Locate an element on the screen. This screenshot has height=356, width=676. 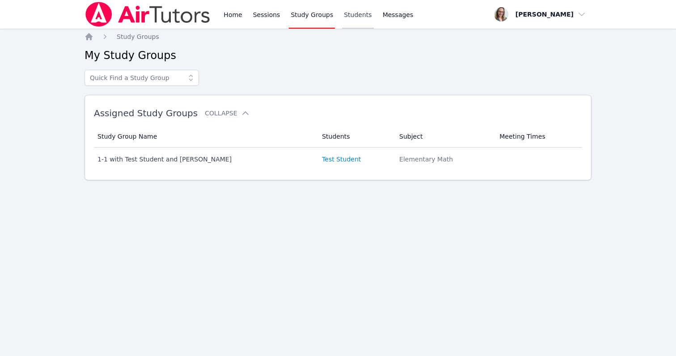
nav: Breadcrumb is located at coordinates (338, 37).